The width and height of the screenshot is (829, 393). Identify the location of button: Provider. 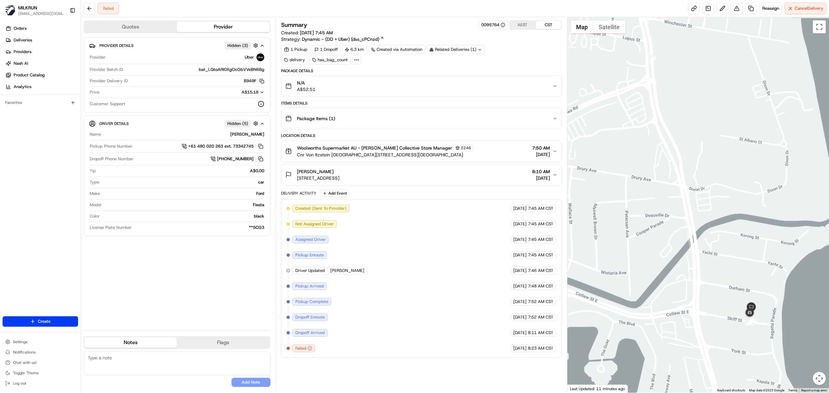
(223, 27).